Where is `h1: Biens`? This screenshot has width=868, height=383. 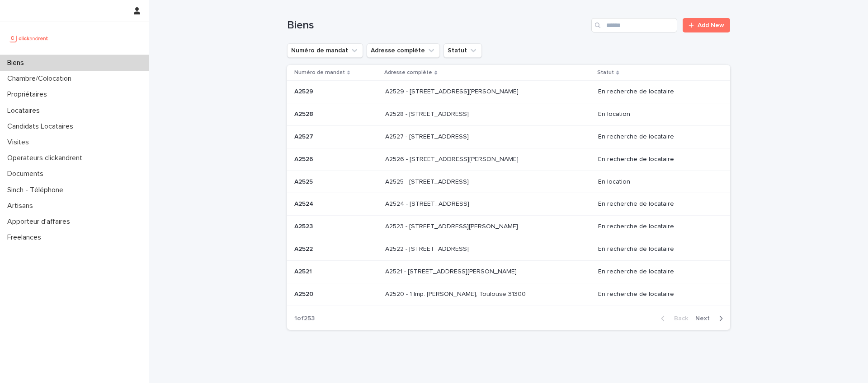 h1: Biens is located at coordinates (437, 25).